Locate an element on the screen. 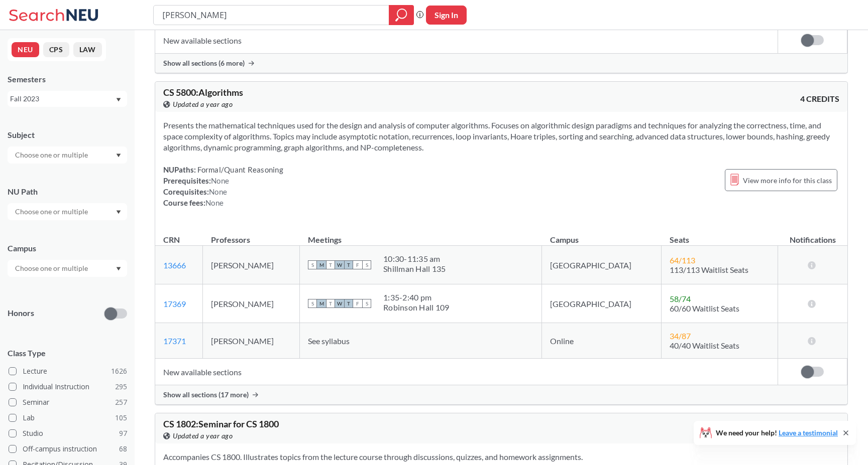 The height and width of the screenshot is (465, 868). div: Shillman Hall 135 is located at coordinates (414, 269).